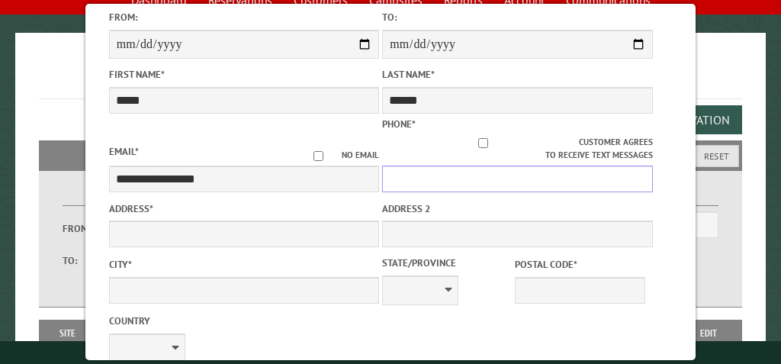 The height and width of the screenshot is (364, 781). I want to click on h1: Reservations, so click(390, 78).